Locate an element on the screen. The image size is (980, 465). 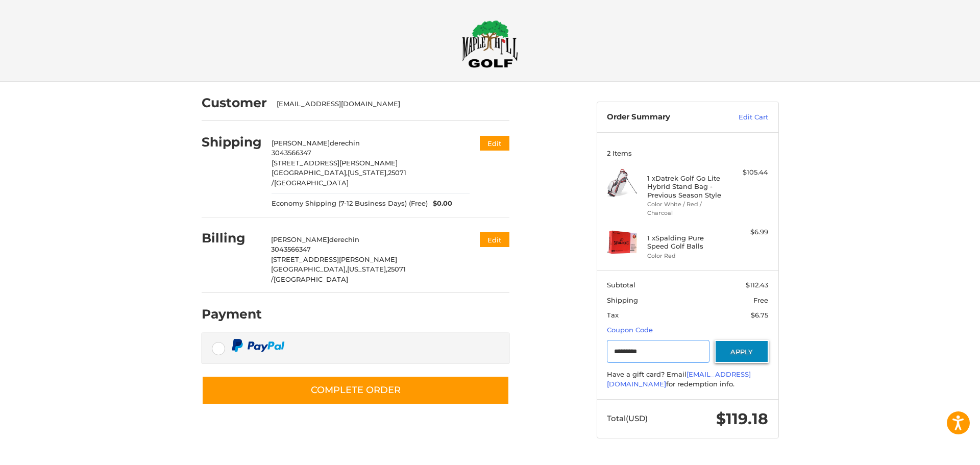
button: Apply is located at coordinates (742, 351).